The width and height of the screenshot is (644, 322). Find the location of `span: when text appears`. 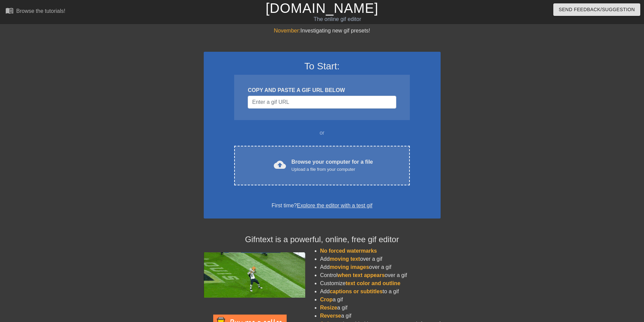

span: when text appears is located at coordinates (361, 275).